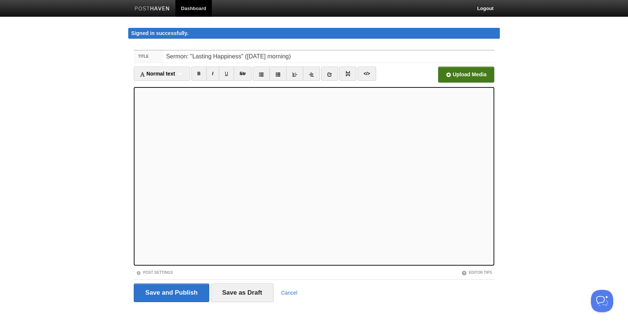  Describe the element at coordinates (243, 74) in the screenshot. I see `a: Str` at that location.